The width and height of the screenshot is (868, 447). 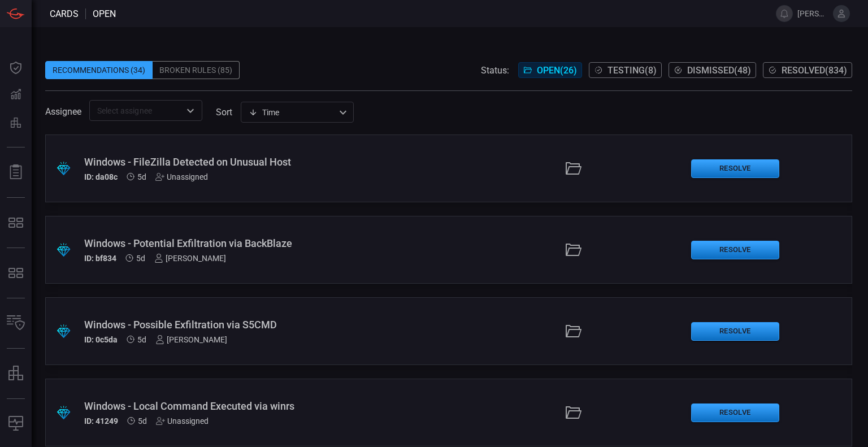 What do you see at coordinates (136, 110) in the screenshot?
I see `input: Select assignee` at bounding box center [136, 110].